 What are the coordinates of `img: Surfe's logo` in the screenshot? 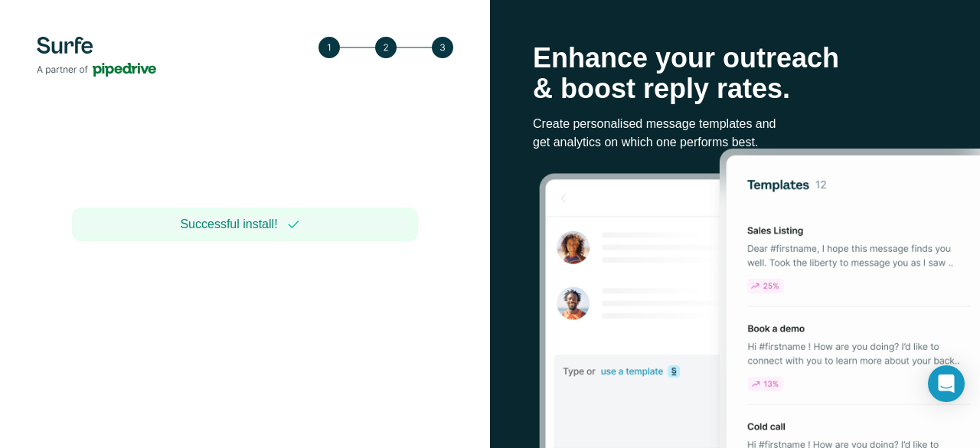 It's located at (96, 57).